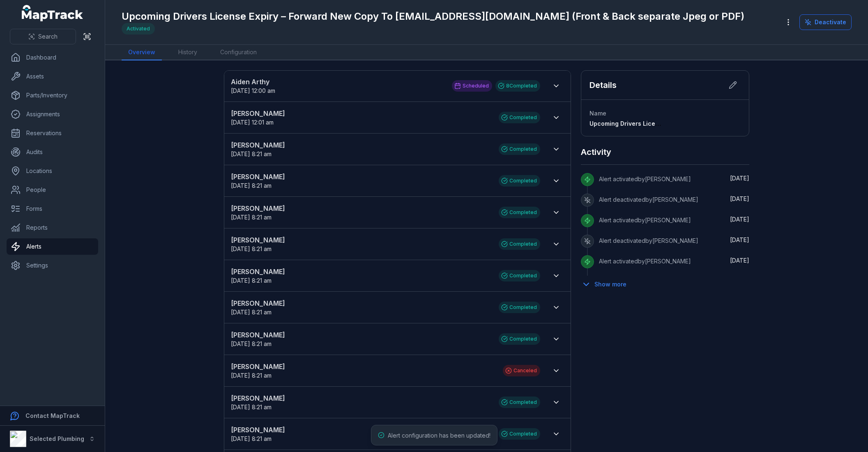 The image size is (868, 452). I want to click on time: 10/1/2025, 7:52:47 AM, so click(740, 219).